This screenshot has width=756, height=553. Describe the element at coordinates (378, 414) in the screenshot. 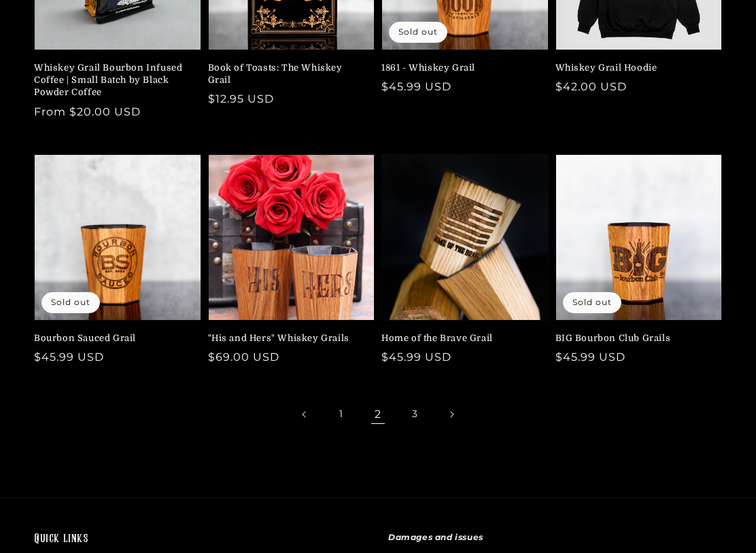

I see `nav: Pagination` at that location.